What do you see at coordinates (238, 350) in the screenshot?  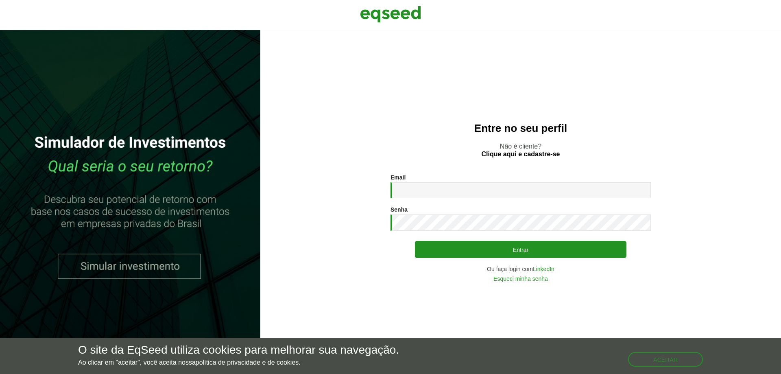 I see `h5: O site da EqSeed utiliza cookies para melhorar sua navegação.` at bounding box center [238, 350].